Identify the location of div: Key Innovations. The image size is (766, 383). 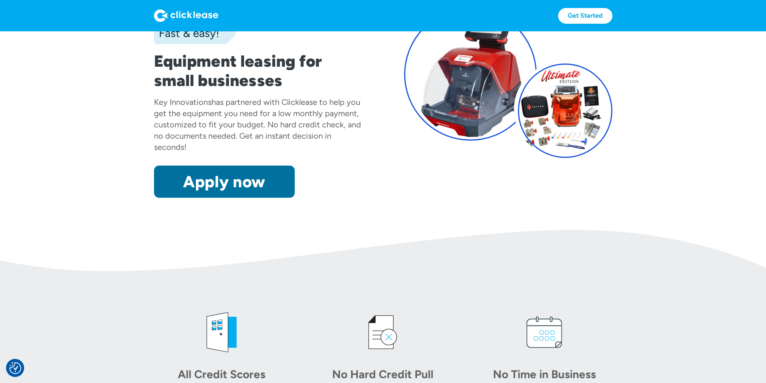
(183, 102).